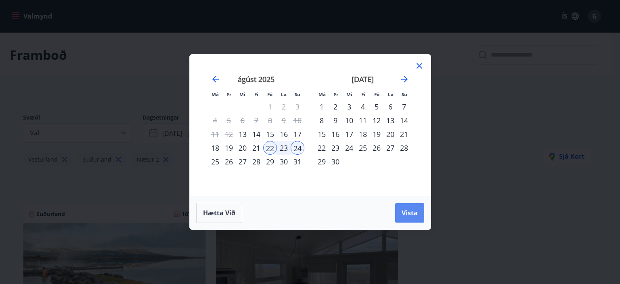  I want to click on div: 1, so click(322, 107).